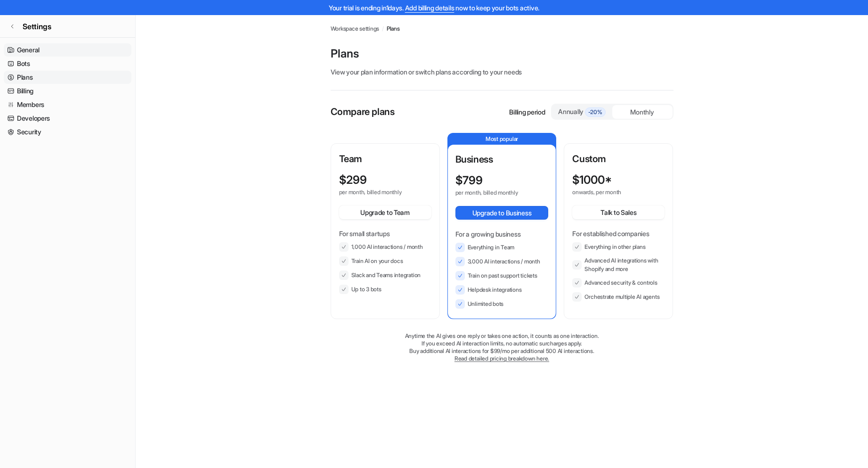  What do you see at coordinates (386, 233) in the screenshot?
I see `p: For small startups` at bounding box center [386, 233].